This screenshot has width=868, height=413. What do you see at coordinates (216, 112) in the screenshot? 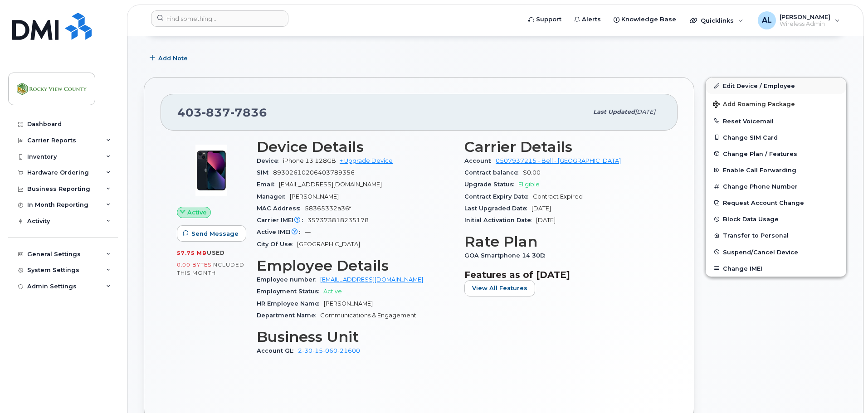
I see `span: 837` at bounding box center [216, 112].